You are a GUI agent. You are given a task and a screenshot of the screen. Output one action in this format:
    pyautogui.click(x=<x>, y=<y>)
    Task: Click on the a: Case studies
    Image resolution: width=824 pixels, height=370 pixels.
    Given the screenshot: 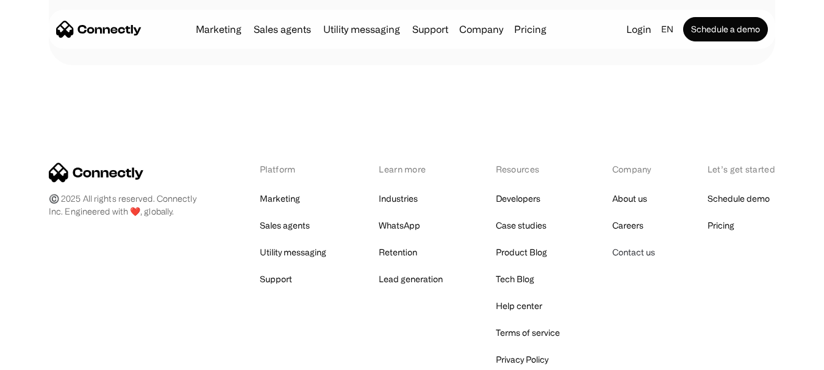 What is the action you would take?
    pyautogui.click(x=521, y=226)
    